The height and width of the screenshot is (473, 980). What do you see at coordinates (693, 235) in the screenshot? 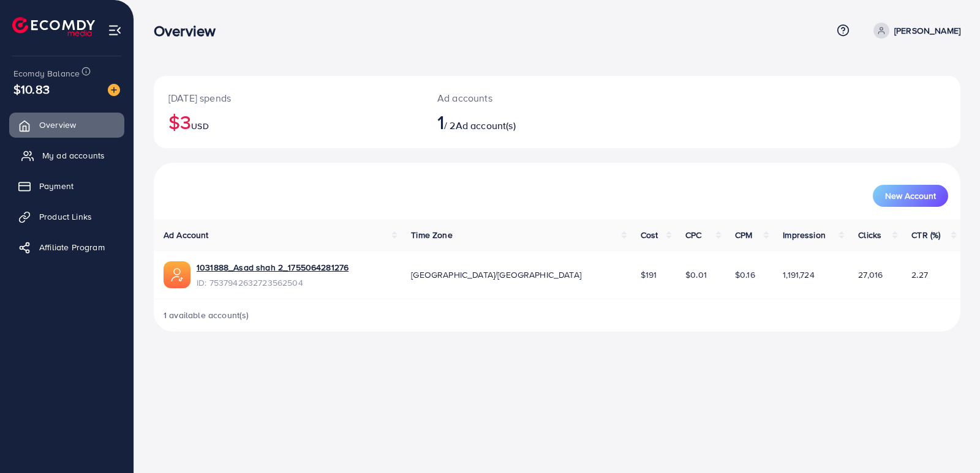
I see `span: CPC` at bounding box center [693, 235].